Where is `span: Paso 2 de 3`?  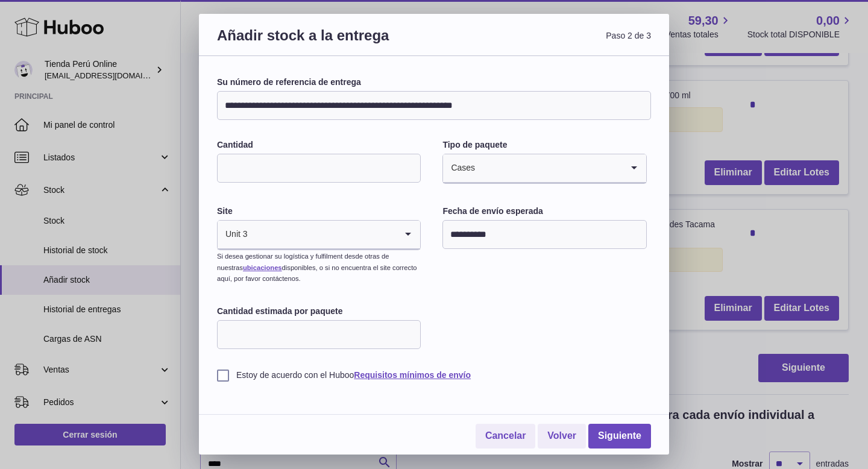
span: Paso 2 de 3 is located at coordinates (543, 42).